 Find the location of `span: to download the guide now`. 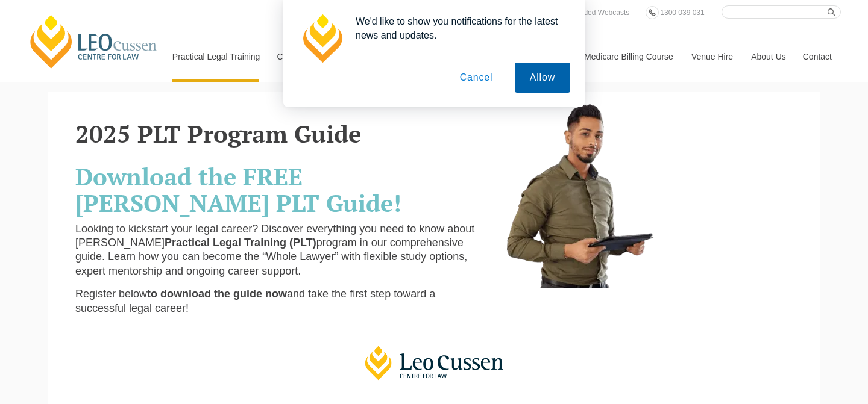

span: to download the guide now is located at coordinates (217, 294).